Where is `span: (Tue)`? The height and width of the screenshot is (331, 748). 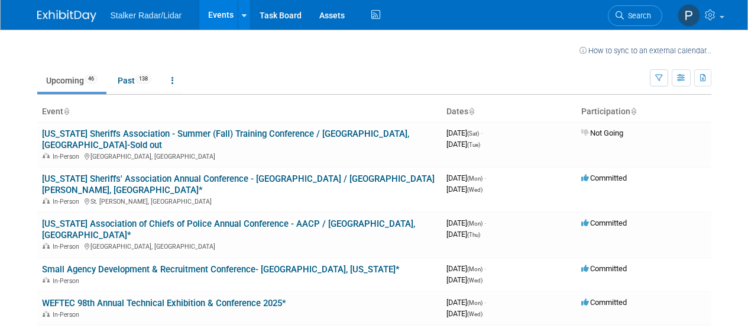 span: (Tue) is located at coordinates (474, 144).